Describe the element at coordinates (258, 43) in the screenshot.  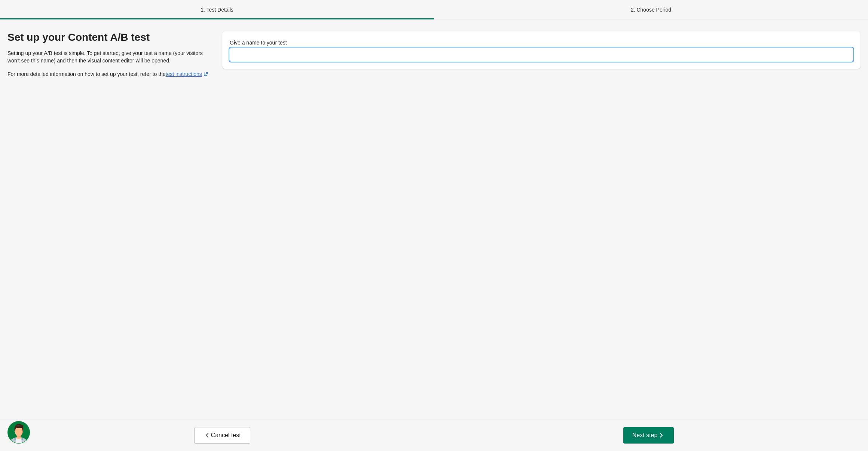
I see `label: Give a name to your test` at that location.